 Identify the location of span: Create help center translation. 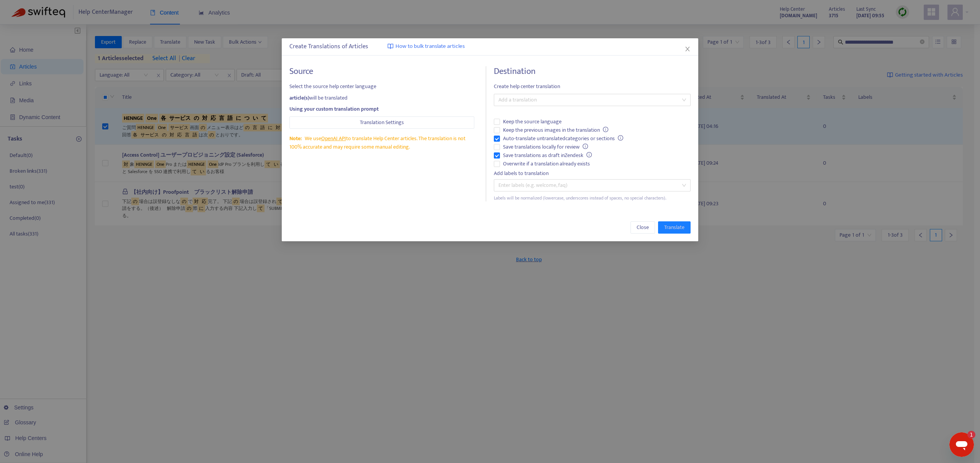
(592, 87).